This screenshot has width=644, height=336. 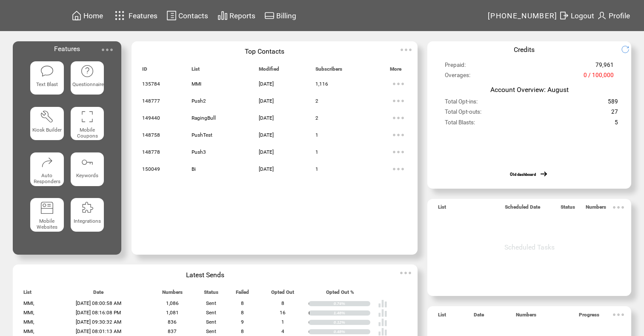 I want to click on span: 135784, so click(x=151, y=84).